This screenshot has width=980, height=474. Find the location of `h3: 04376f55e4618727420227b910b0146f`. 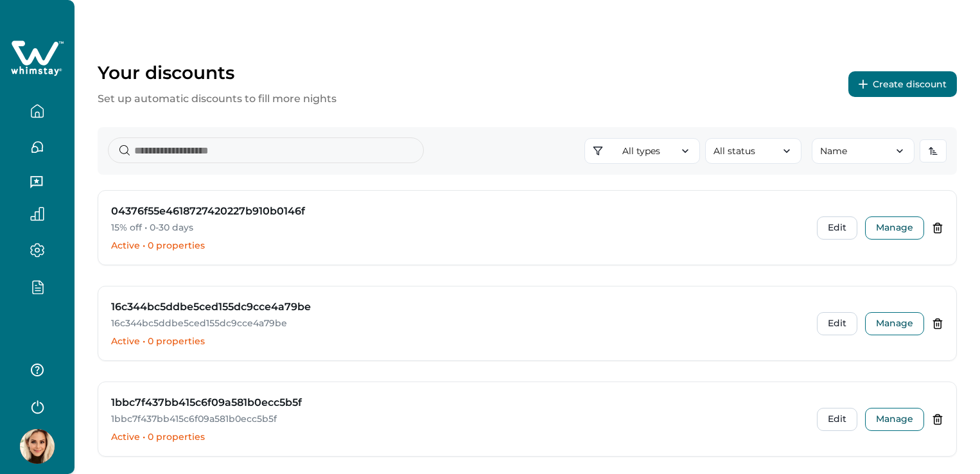

h3: 04376f55e4618727420227b910b0146f is located at coordinates (208, 211).